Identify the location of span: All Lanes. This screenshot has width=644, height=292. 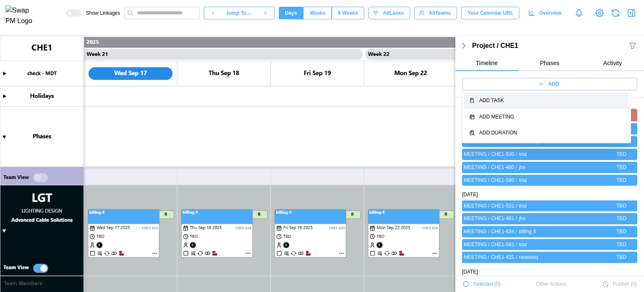
(394, 13).